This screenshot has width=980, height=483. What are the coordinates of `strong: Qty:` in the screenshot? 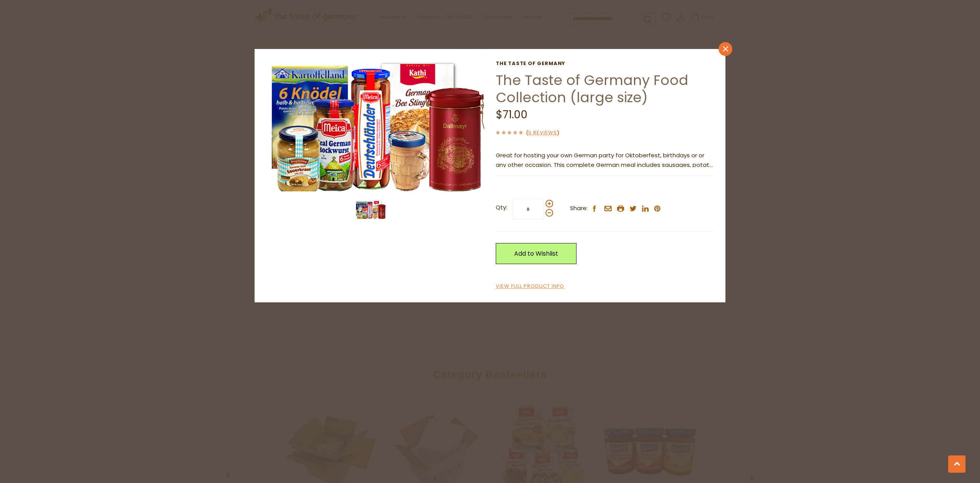 It's located at (501, 207).